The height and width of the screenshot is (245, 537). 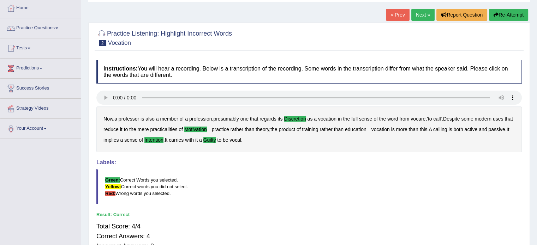 What do you see at coordinates (164, 37) in the screenshot?
I see `h2: Practice Listening: Highlight Incorrect Words` at bounding box center [164, 37].